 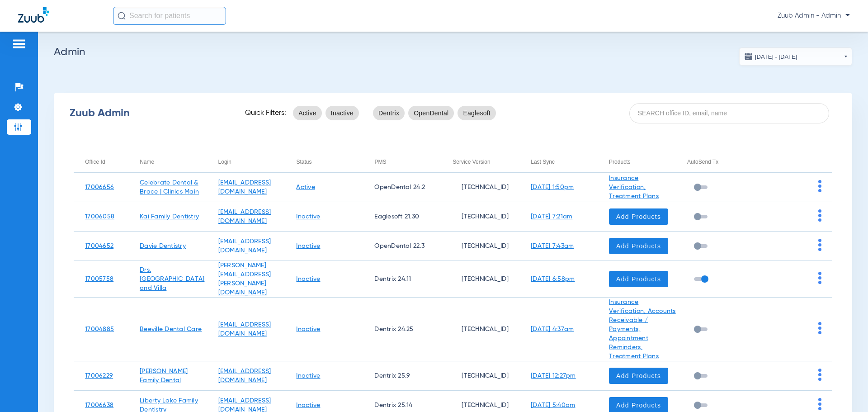 I want to click on td: Dentrix 25.9, so click(x=402, y=376).